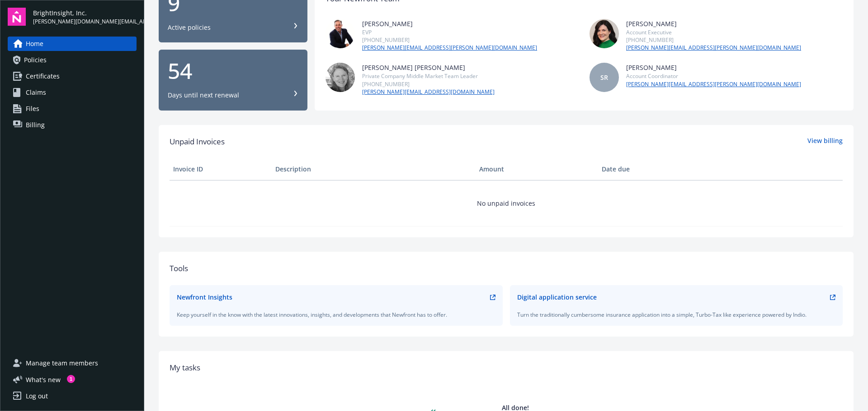 Image resolution: width=868 pixels, height=411 pixels. Describe the element at coordinates (72, 60) in the screenshot. I see `a: Policies` at that location.